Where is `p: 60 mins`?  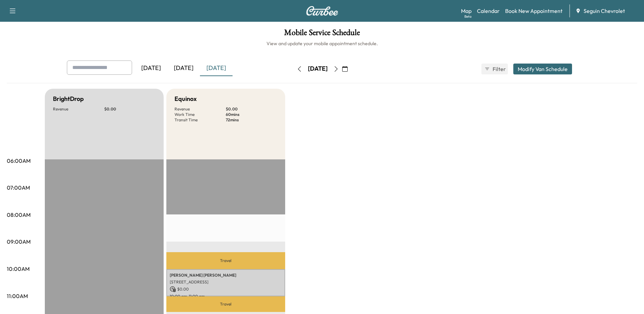
p: 60 mins is located at coordinates (251, 115).